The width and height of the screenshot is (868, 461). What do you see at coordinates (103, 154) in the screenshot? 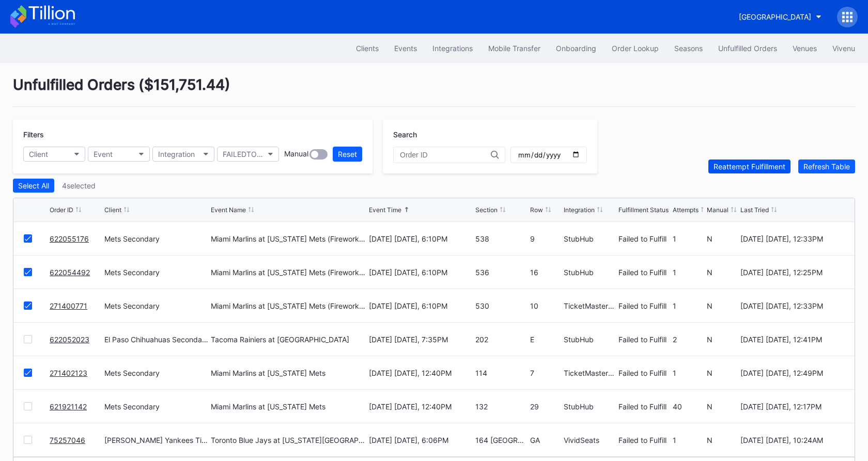
I see `div: Event` at bounding box center [103, 154].